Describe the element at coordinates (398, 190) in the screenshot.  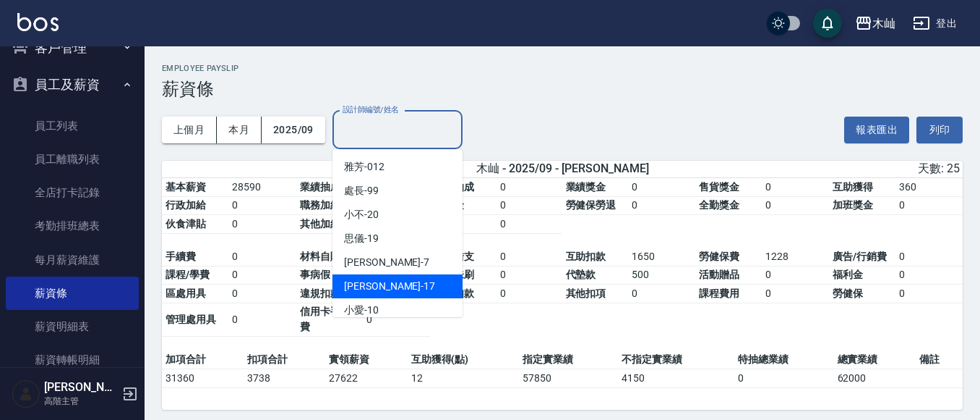
I see `div: -99` at that location.